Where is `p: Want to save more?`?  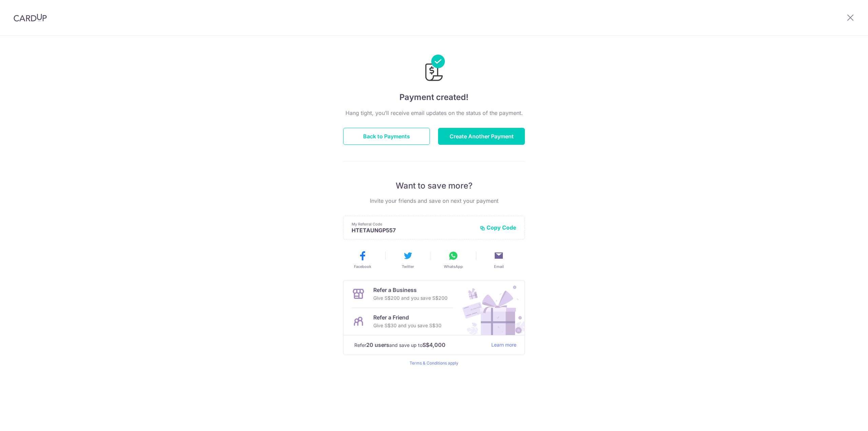 p: Want to save more? is located at coordinates (434, 186).